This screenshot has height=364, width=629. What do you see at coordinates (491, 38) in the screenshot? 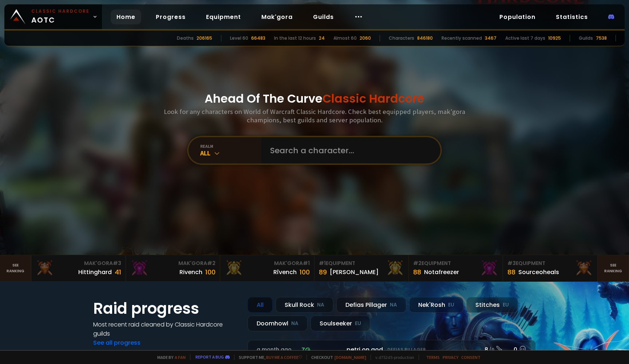
I see `div: 3467` at bounding box center [491, 38].